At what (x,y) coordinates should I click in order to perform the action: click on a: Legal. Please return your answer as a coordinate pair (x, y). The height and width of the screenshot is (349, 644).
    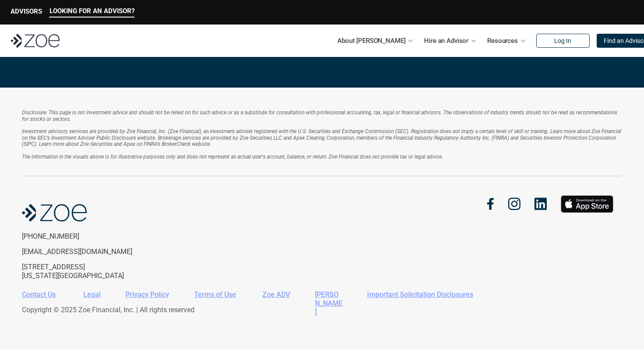
    Looking at the image, I should click on (92, 294).